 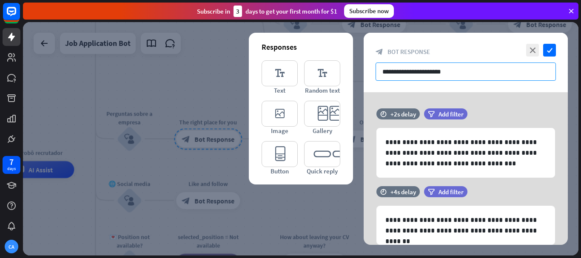 What do you see at coordinates (550, 50) in the screenshot?
I see `i: check` at bounding box center [550, 50].